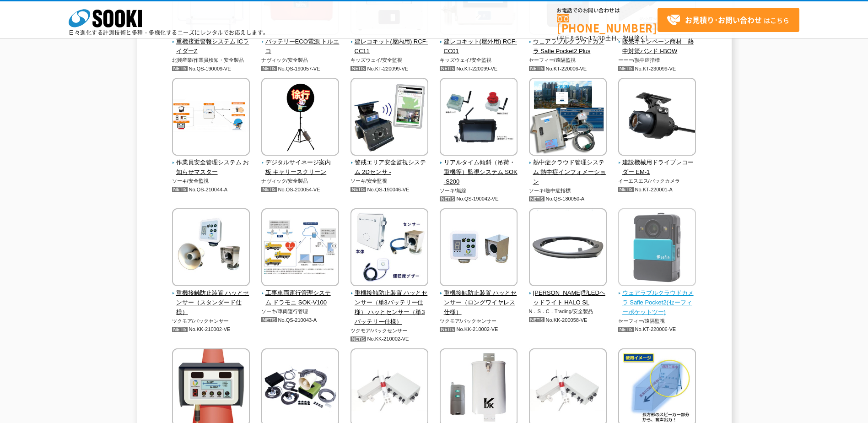 The width and height of the screenshot is (868, 423). What do you see at coordinates (211, 68) in the screenshot?
I see `p: No.QS-190009-VE` at bounding box center [211, 68].